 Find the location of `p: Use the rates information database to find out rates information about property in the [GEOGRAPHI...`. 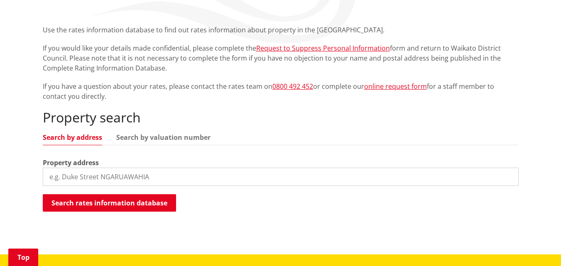

p: Use the rates information database to find out rates information about property in the [GEOGRAPHI... is located at coordinates (281, 30).